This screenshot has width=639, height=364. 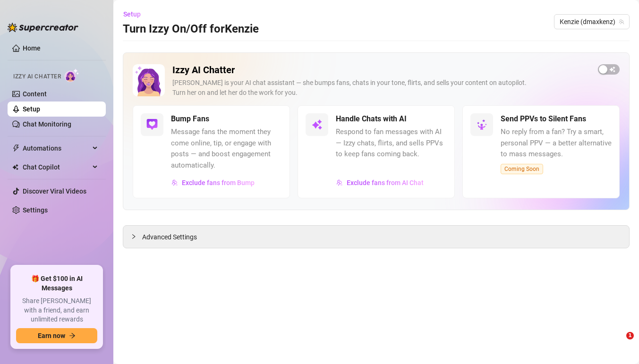 I want to click on div: collapsed, so click(x=136, y=236).